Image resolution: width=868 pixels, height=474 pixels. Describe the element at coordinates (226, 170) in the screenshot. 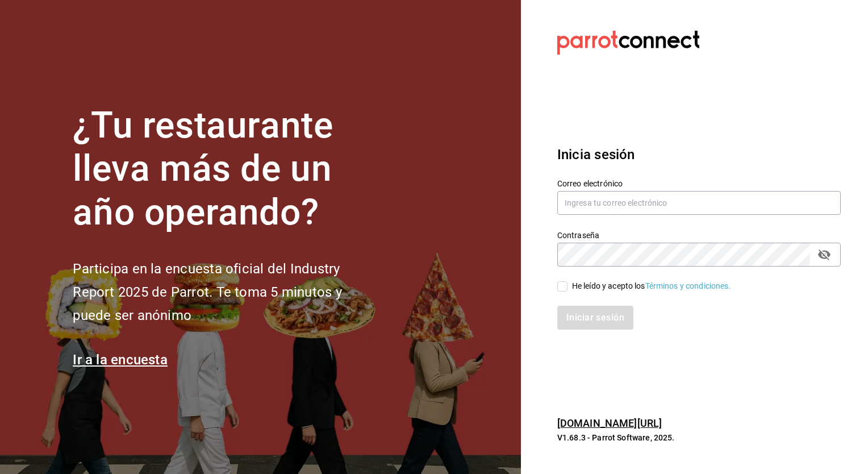

I see `h1: ¿Tu restaurante lleva más de un año operando?` at that location.